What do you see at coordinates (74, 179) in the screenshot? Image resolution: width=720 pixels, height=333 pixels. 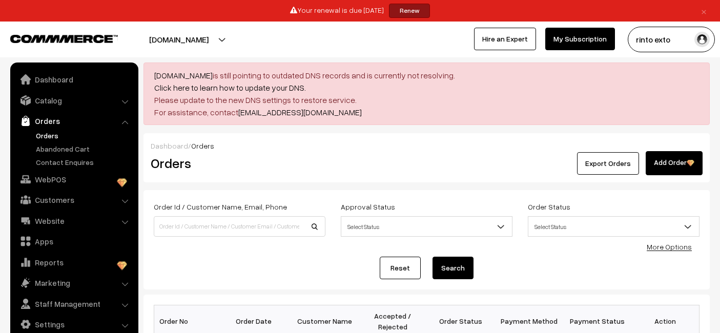 I see `a: WebPOS` at bounding box center [74, 179].